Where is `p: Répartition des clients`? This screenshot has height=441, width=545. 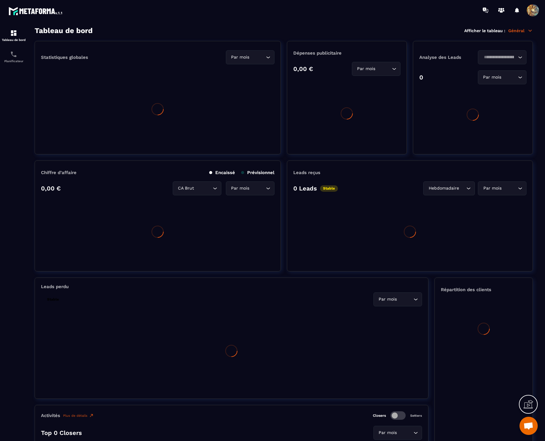
p: Répartition des clients is located at coordinates (483, 290).